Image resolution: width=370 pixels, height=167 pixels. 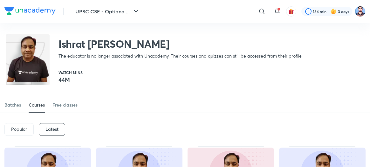 I want to click on img: Company Logo, so click(x=30, y=11).